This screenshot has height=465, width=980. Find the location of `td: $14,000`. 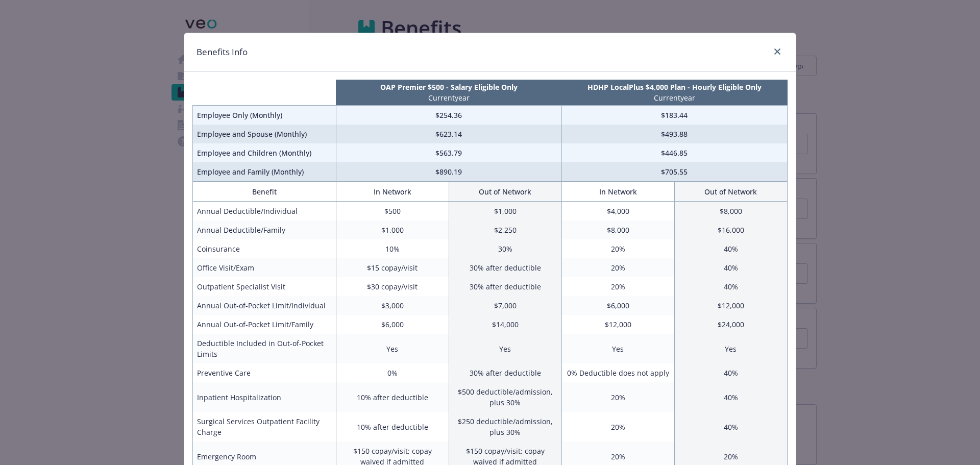

td: $14,000 is located at coordinates (505, 324).